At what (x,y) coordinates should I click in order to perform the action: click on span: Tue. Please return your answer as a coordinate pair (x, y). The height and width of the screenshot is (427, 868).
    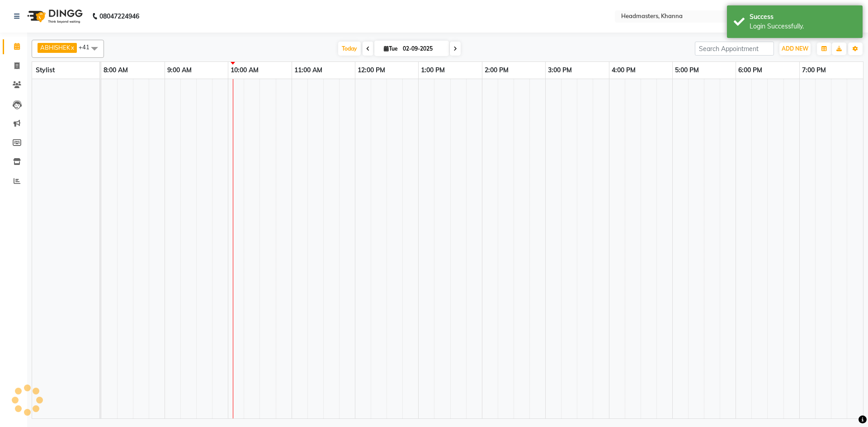
    Looking at the image, I should click on (391, 48).